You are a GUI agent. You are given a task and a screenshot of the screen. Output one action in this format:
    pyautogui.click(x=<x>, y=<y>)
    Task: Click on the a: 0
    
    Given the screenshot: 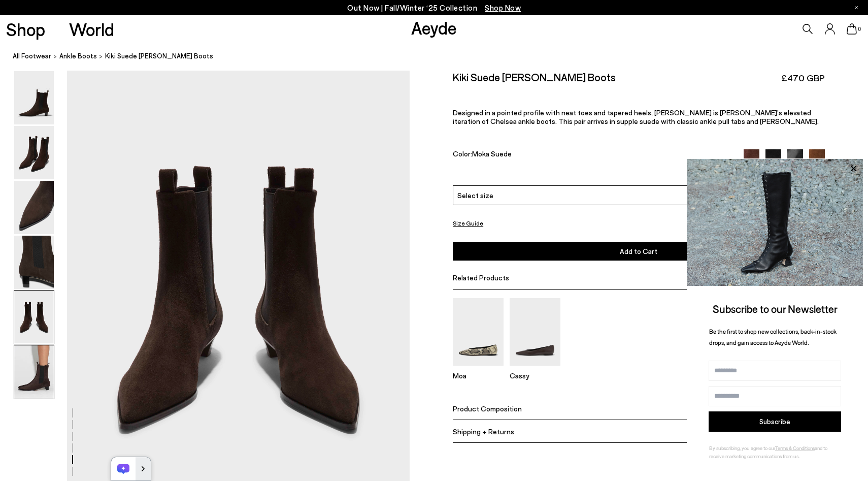 What is the action you would take?
    pyautogui.click(x=852, y=29)
    